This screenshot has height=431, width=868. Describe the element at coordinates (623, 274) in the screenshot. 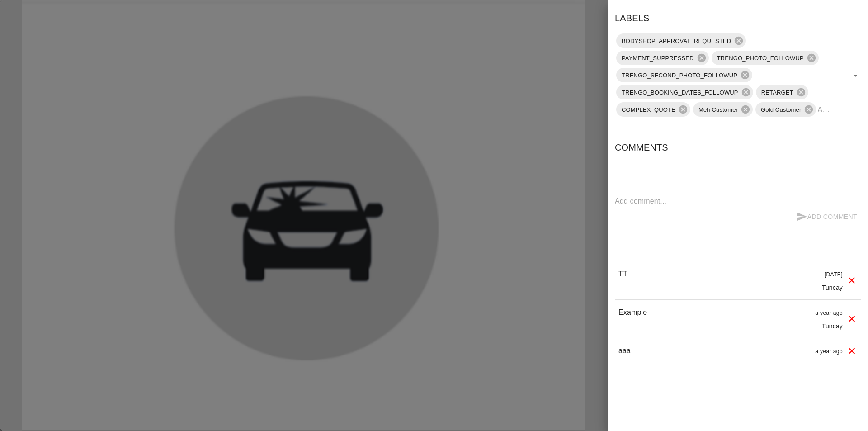

I see `p: TT` at that location.